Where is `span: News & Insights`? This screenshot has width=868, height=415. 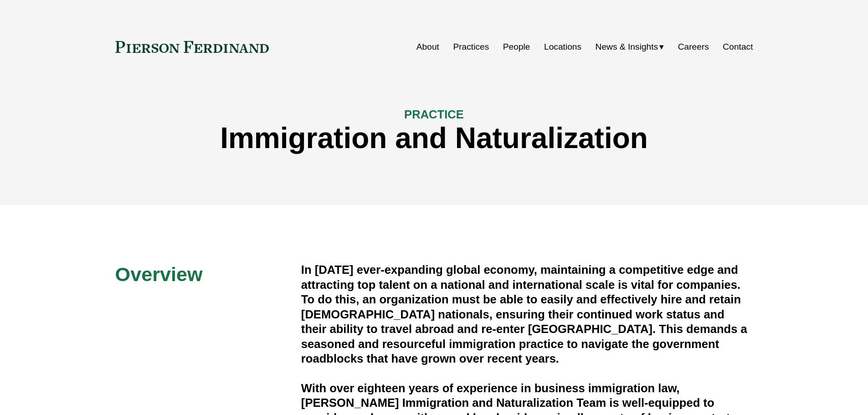
span: News & Insights is located at coordinates (627, 47).